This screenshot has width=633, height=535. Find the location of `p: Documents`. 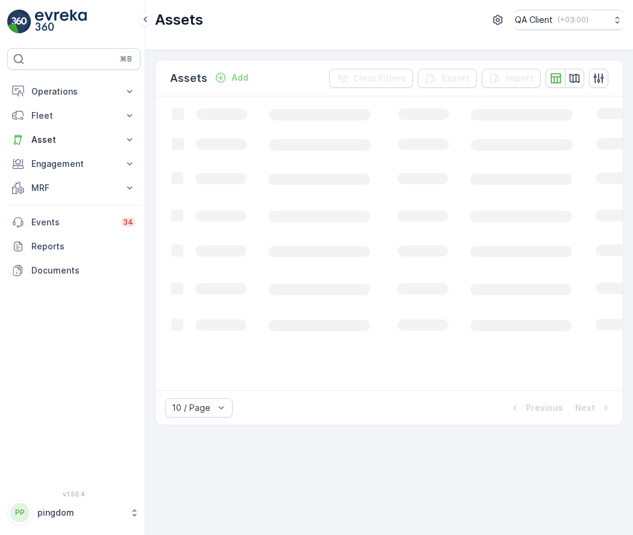

p: Documents is located at coordinates (83, 271).